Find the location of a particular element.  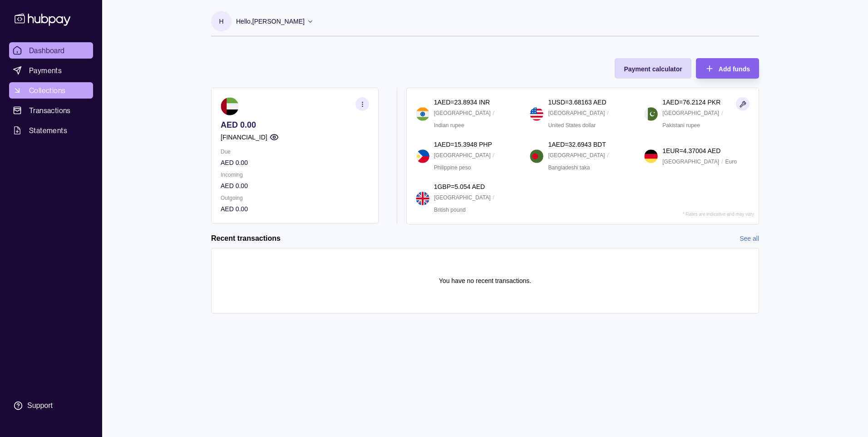

p: You have no recent transactions. is located at coordinates (485, 281).